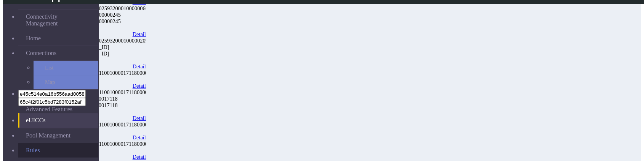 The image size is (644, 161). What do you see at coordinates (50, 82) in the screenshot?
I see `span: Map` at bounding box center [50, 82].